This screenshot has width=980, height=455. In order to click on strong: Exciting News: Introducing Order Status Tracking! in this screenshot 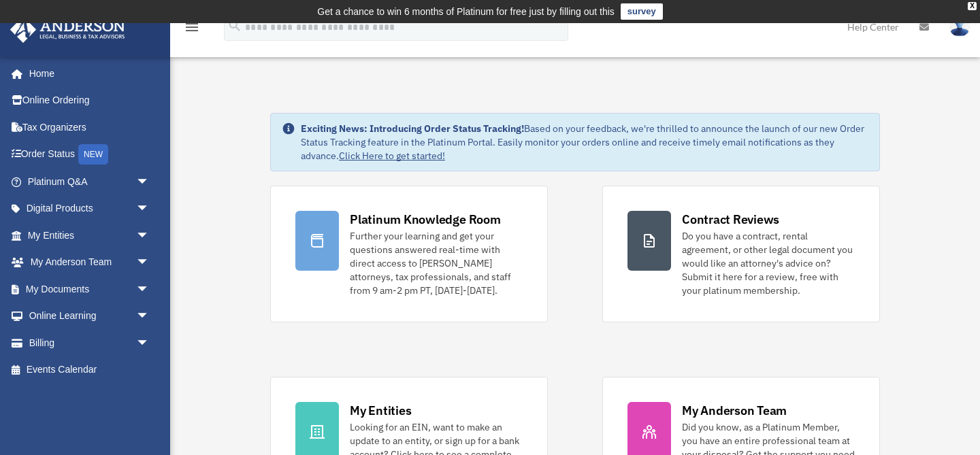, I will do `click(413, 128)`.